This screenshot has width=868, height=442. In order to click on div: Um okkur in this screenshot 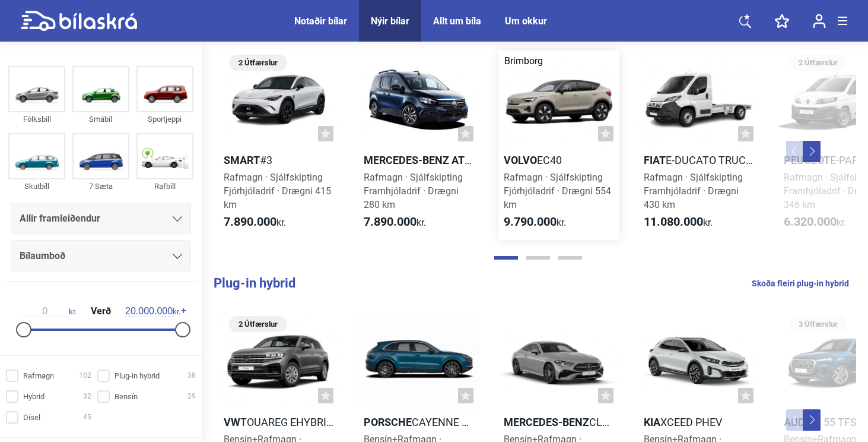, I will do `click(526, 21)`.